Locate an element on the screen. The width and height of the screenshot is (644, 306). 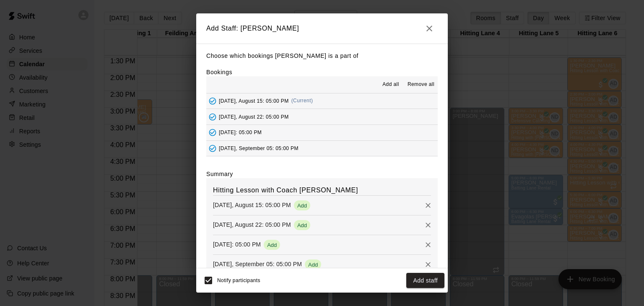
span: (Current) is located at coordinates (302, 101).